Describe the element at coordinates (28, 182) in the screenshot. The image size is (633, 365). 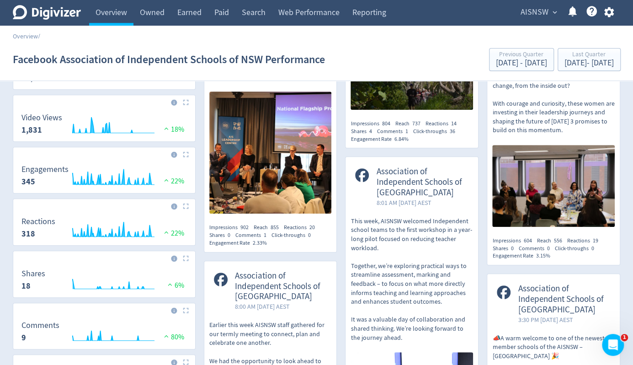
I see `strong: 345` at that location.